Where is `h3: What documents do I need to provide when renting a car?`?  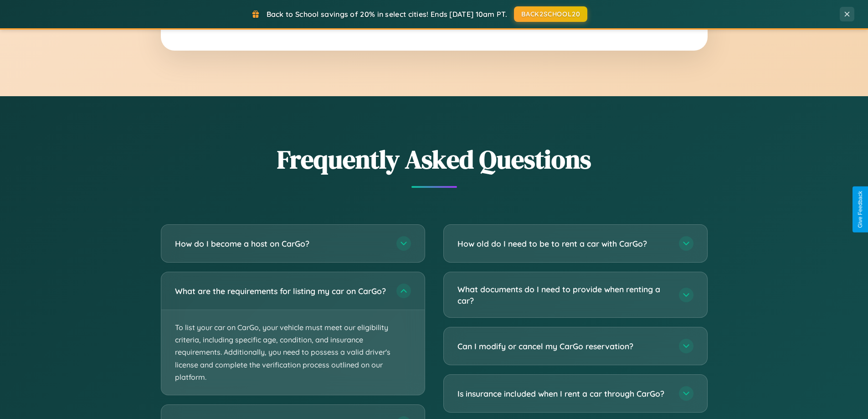
h3: What documents do I need to provide when renting a car? is located at coordinates (564, 295).